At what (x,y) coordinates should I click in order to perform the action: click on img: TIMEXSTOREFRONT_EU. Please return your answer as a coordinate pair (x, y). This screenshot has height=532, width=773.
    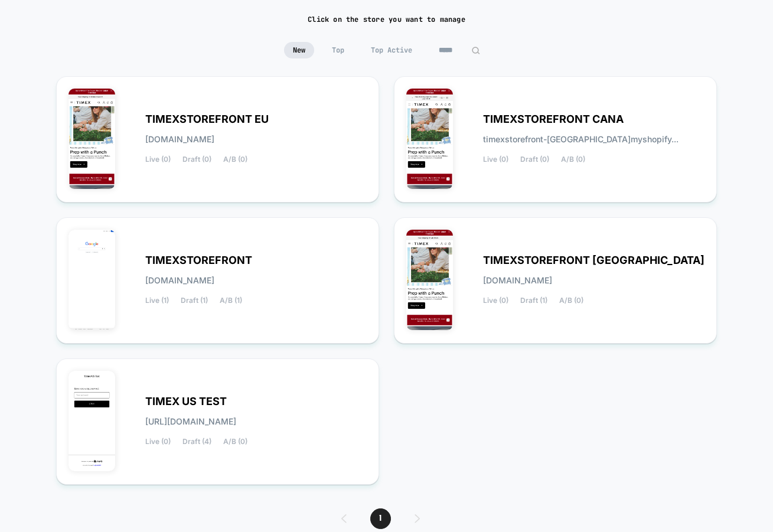
    Looking at the image, I should click on (92, 139).